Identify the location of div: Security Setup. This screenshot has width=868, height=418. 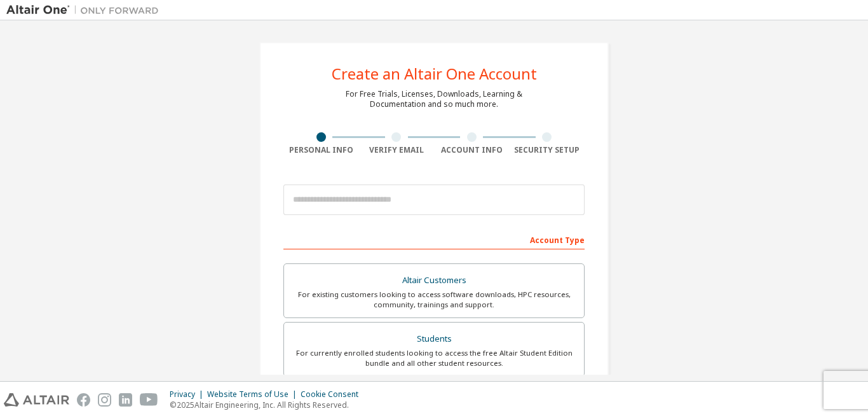
(547, 150).